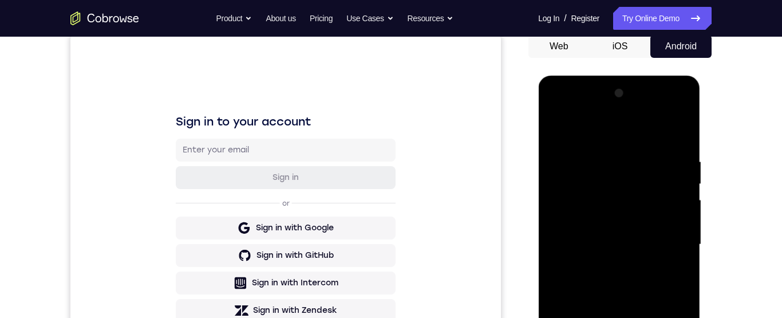 The width and height of the screenshot is (782, 318). I want to click on a: Go to the home page, so click(105, 18).